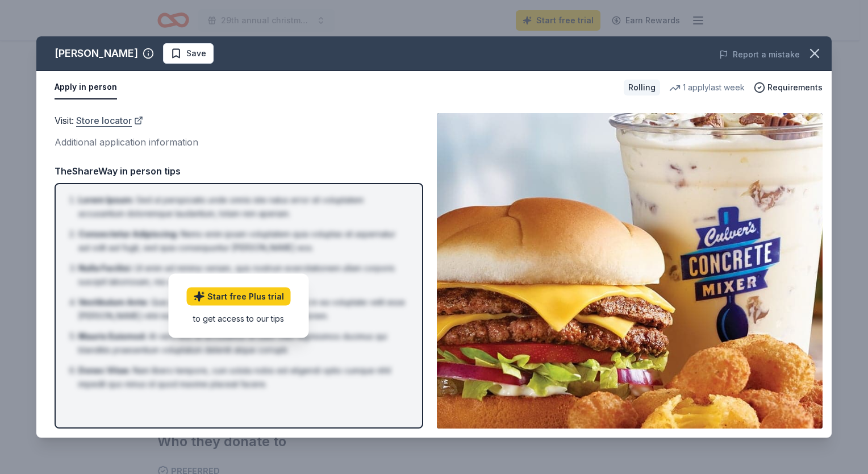  Describe the element at coordinates (188, 54) in the screenshot. I see `button: Save` at that location.